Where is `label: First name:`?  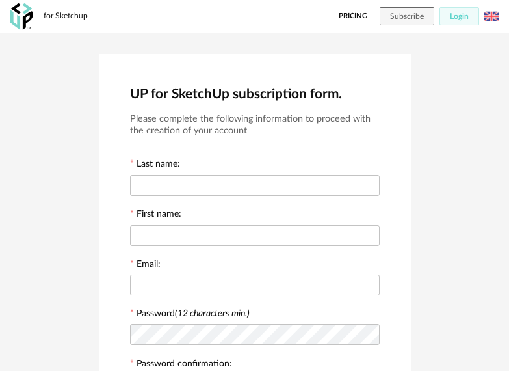
label: First name: is located at coordinates (155, 215).